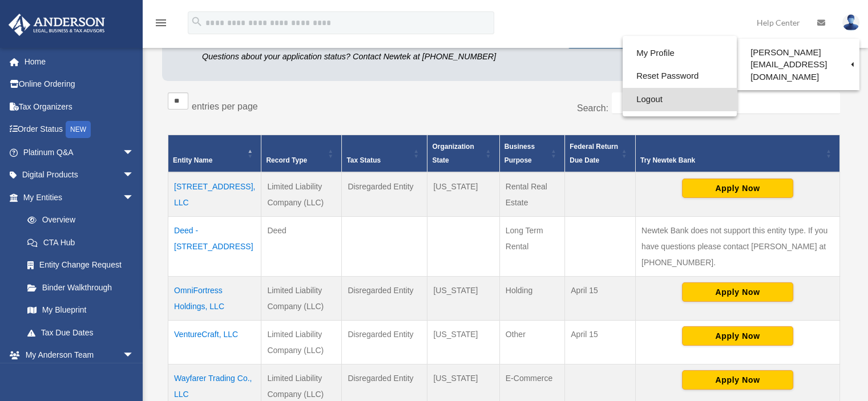 This screenshot has width=868, height=401. Describe the element at coordinates (80, 107) in the screenshot. I see `a: Tax Organizers` at that location.